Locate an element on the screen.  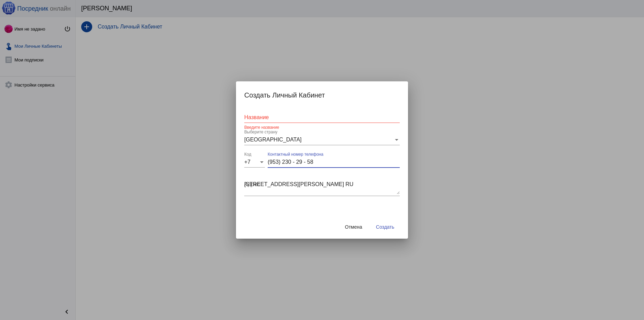
span: +7 is located at coordinates (247, 162).